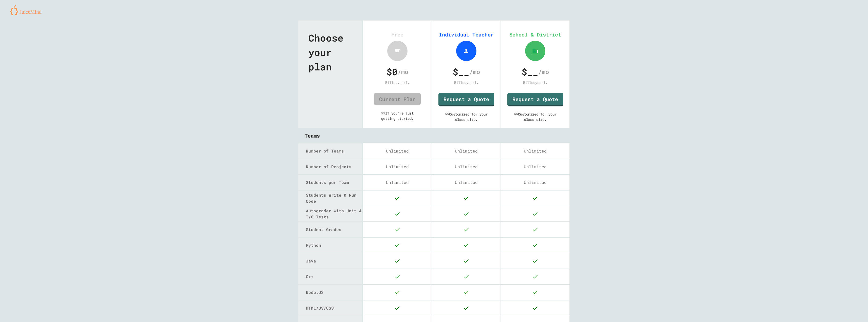 This screenshot has width=868, height=322. Describe the element at coordinates (334, 308) in the screenshot. I see `div: HTML/JS/CSS` at that location.